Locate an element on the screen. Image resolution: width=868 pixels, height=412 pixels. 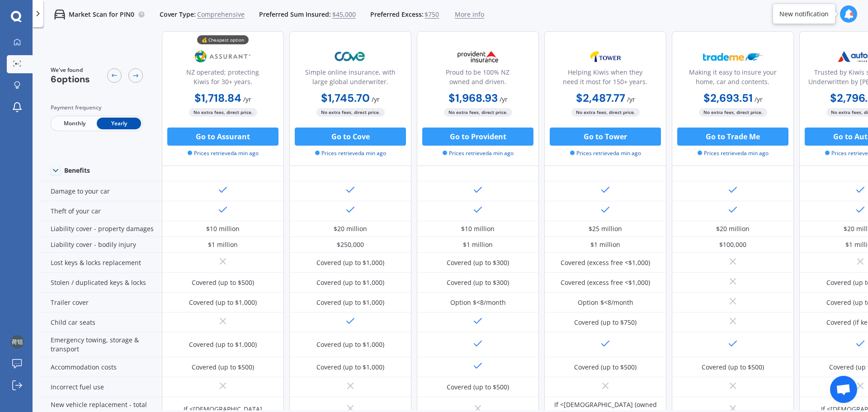
span: Preferred Excess: is located at coordinates (397, 14).